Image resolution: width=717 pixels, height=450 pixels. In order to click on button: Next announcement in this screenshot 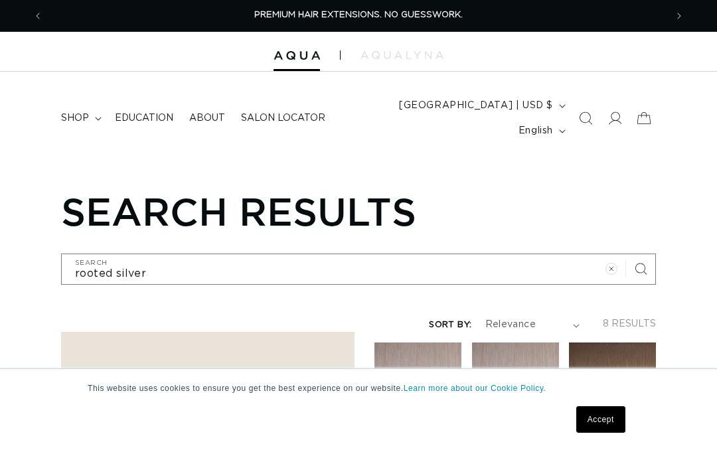, I will do `click(679, 16)`.